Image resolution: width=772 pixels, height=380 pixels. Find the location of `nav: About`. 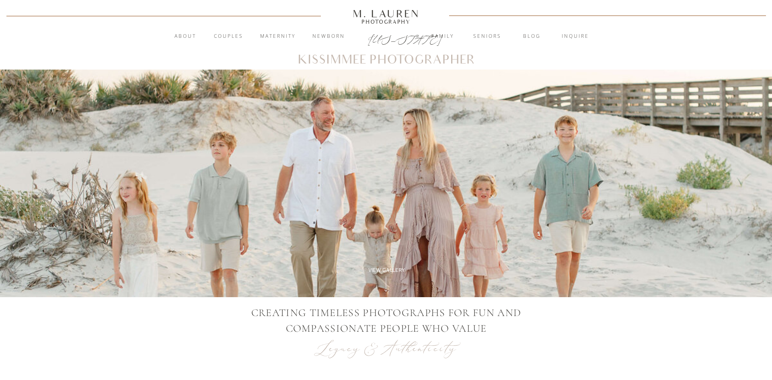

nav: About is located at coordinates (185, 37).